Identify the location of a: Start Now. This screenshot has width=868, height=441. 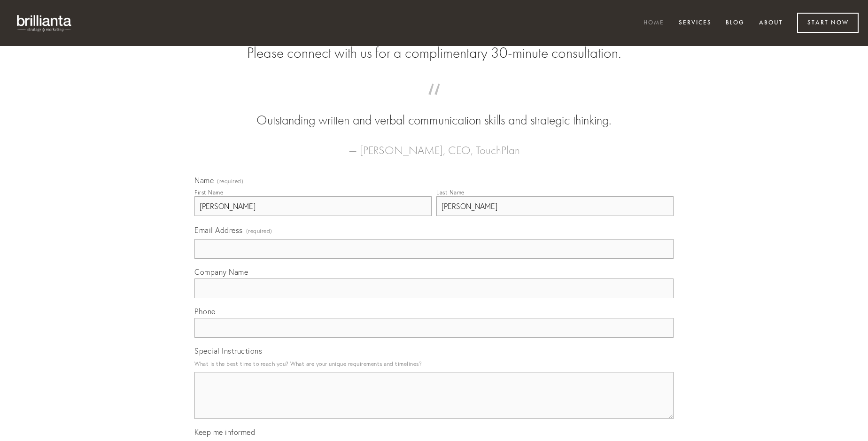
(828, 22).